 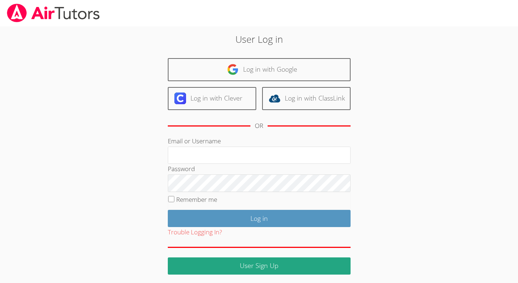 I want to click on a: Log in with Google, so click(x=259, y=69).